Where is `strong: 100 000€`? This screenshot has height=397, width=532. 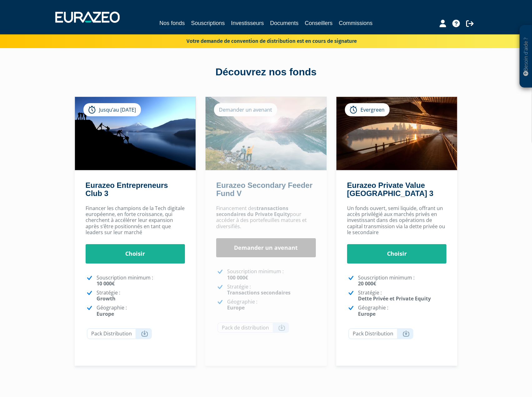
strong: 100 000€ is located at coordinates (237, 278).